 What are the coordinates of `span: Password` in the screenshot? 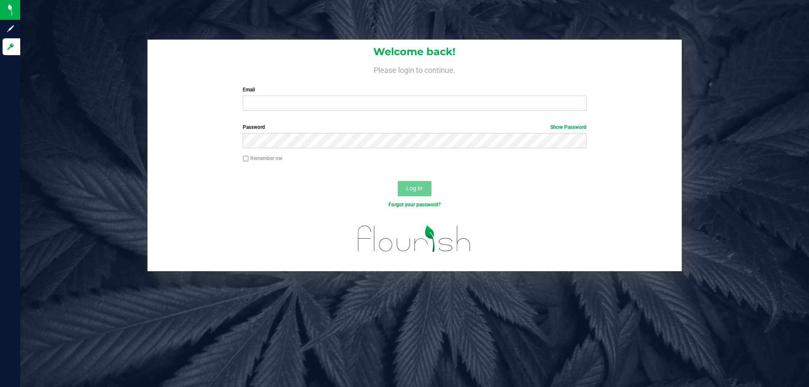 It's located at (254, 127).